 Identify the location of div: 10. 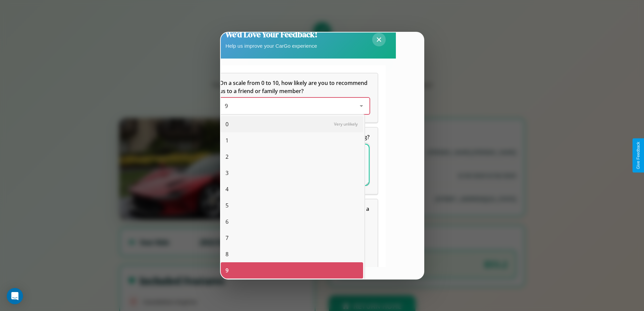
(292, 286).